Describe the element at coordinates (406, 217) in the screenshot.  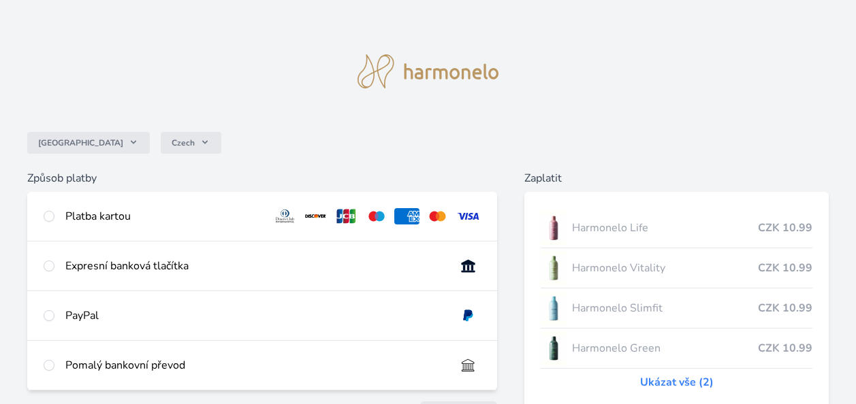
I see `img: amex.svg` at that location.